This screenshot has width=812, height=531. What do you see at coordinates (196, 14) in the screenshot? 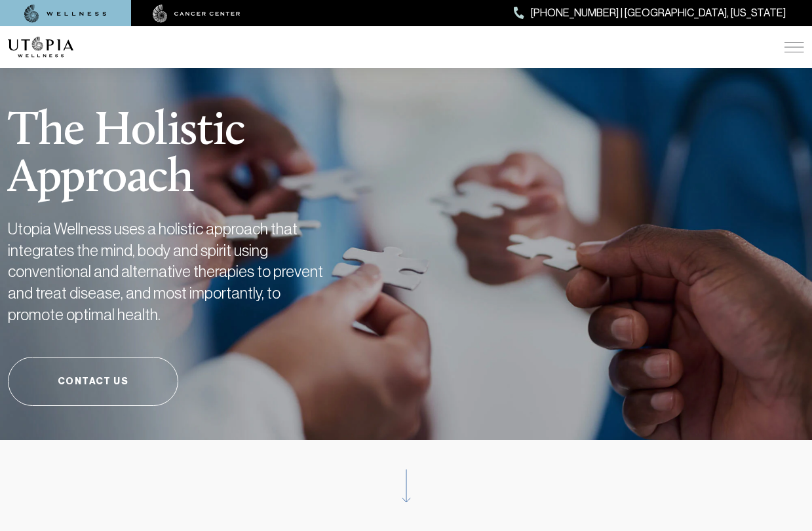
I see `img: cancer center` at bounding box center [196, 14].